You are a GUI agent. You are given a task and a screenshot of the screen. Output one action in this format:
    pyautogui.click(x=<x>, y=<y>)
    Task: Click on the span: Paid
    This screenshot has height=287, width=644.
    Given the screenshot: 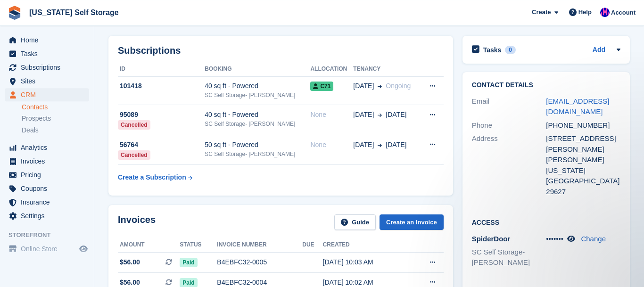 What is the action you would take?
    pyautogui.click(x=188, y=263)
    